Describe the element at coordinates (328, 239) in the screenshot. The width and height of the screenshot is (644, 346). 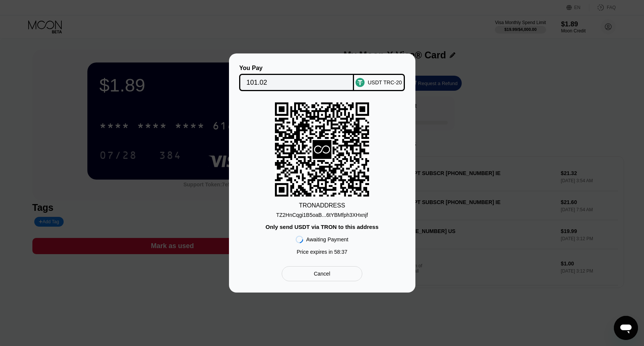
I see `div: Awaiting Payment` at that location.